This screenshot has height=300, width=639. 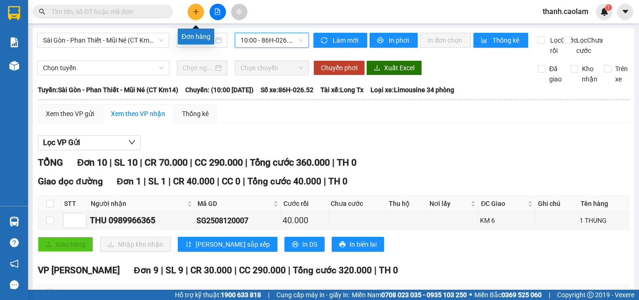 I want to click on div: THU 0989966365, so click(x=141, y=220).